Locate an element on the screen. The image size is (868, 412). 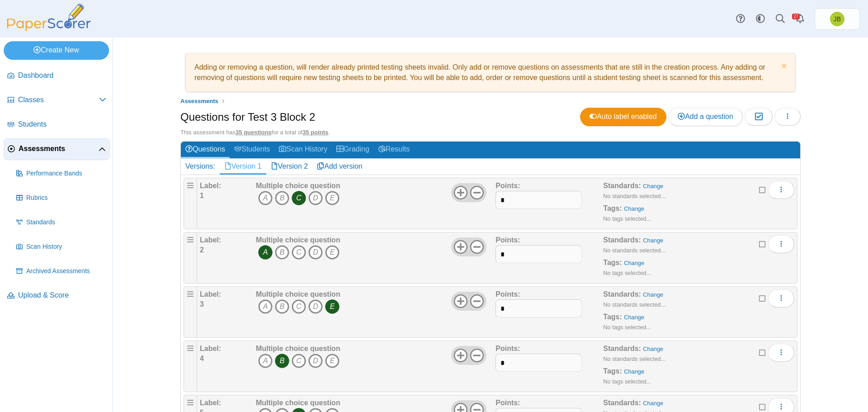
a: PaperScorer is located at coordinates (49, 28).